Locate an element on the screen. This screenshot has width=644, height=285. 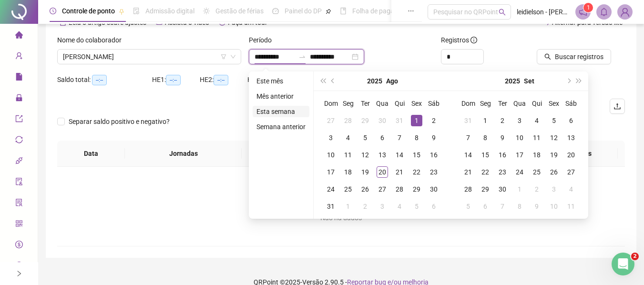
td: 2025-10-02 is located at coordinates (537, 189).